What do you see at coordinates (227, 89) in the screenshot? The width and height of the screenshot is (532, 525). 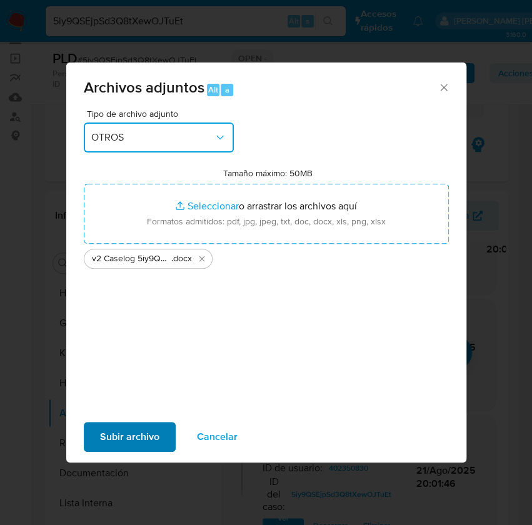 I see `span: a` at bounding box center [227, 89].